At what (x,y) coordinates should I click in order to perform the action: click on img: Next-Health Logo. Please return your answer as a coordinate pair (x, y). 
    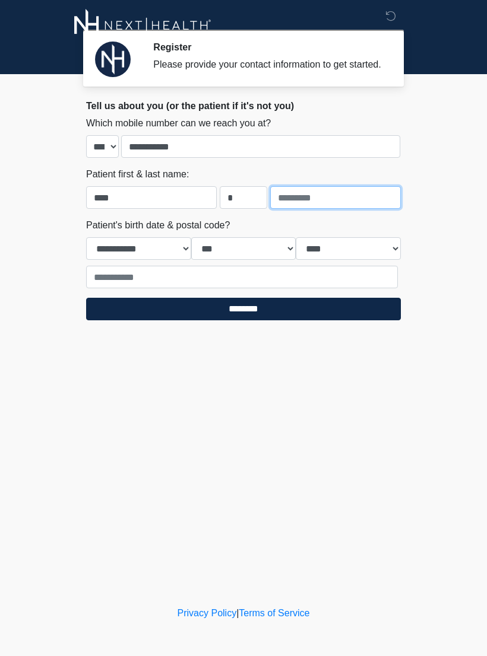
    Looking at the image, I should click on (142, 25).